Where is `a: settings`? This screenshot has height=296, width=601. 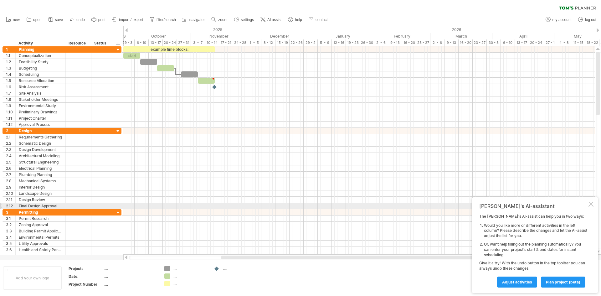 a: settings is located at coordinates (244, 20).